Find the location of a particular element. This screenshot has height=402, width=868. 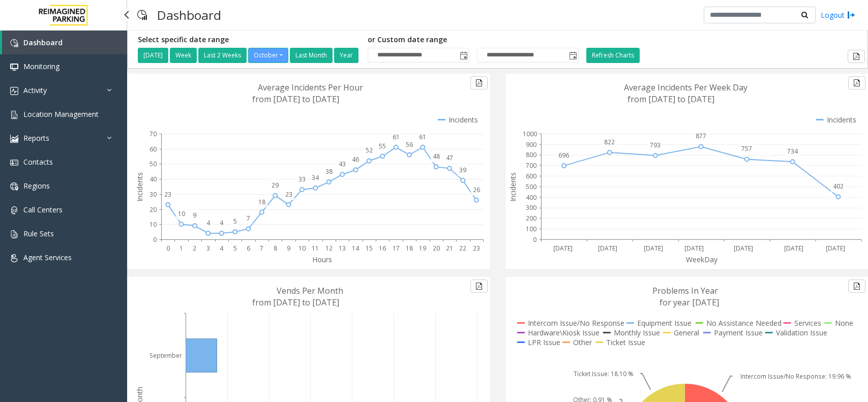

text: 21 is located at coordinates (450, 248).